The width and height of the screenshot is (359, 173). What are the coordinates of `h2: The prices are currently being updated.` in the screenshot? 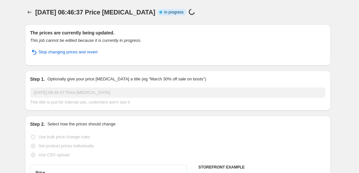 It's located at (178, 33).